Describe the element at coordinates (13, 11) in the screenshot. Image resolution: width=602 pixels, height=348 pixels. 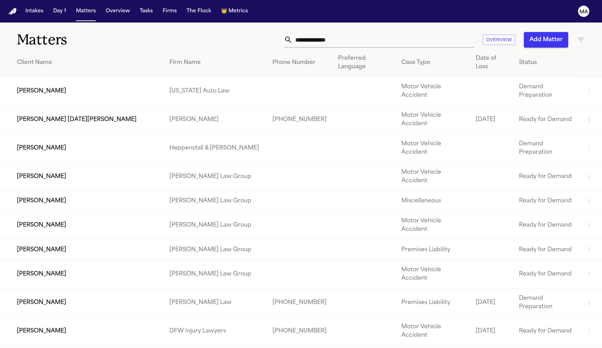
I see `a: Home` at that location.